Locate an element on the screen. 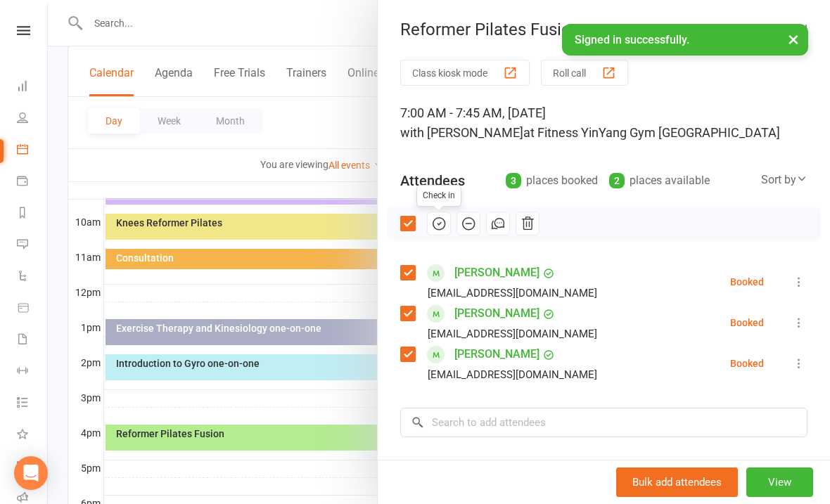 The width and height of the screenshot is (830, 504). span: Signed in successfully. is located at coordinates (631, 39).